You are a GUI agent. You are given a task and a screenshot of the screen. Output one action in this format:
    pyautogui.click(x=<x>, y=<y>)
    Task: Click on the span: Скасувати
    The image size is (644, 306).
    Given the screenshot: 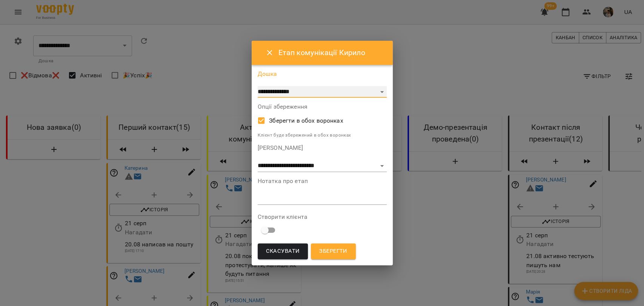 What is the action you would take?
    pyautogui.click(x=283, y=251)
    